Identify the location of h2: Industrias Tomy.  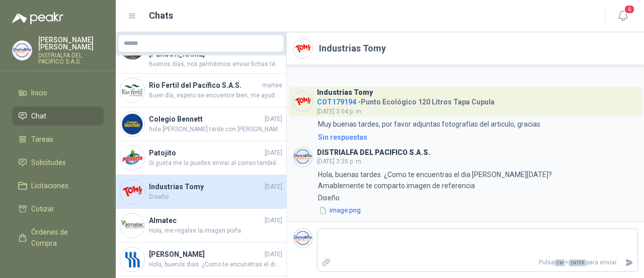
(353, 48).